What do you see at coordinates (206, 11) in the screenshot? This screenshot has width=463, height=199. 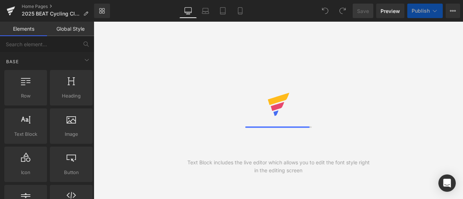 I see `a: Laptop` at bounding box center [206, 11].